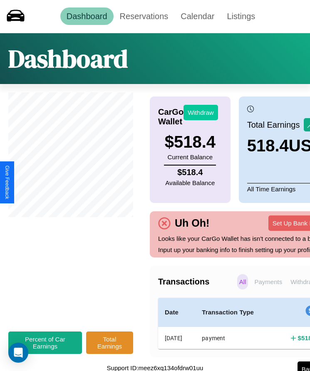 This screenshot has width=310, height=371. I want to click on button: Total Earnings, so click(109, 342).